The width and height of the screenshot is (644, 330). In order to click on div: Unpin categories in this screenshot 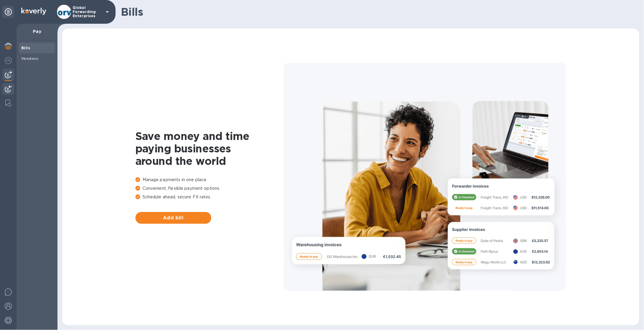, I will do `click(8, 12)`.